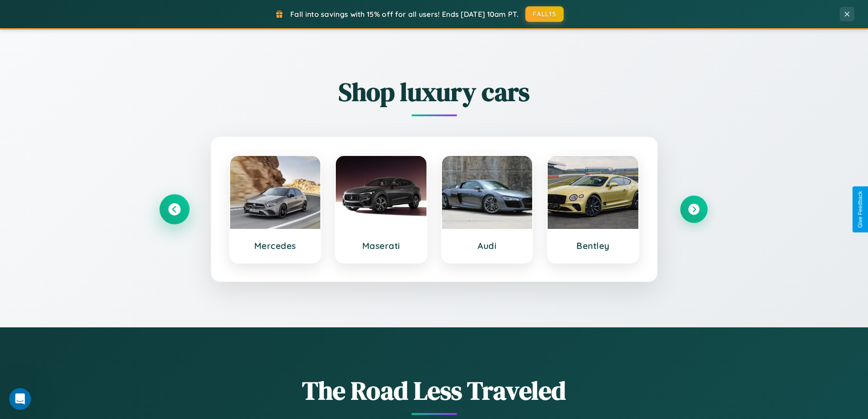 Image resolution: width=868 pixels, height=419 pixels. What do you see at coordinates (381, 246) in the screenshot?
I see `h3: Maserati` at bounding box center [381, 246].